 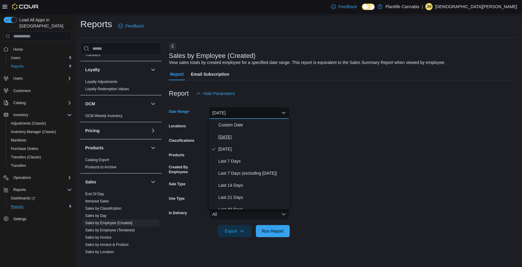 I want to click on span: Sales by Invoice & Product, so click(x=107, y=245).